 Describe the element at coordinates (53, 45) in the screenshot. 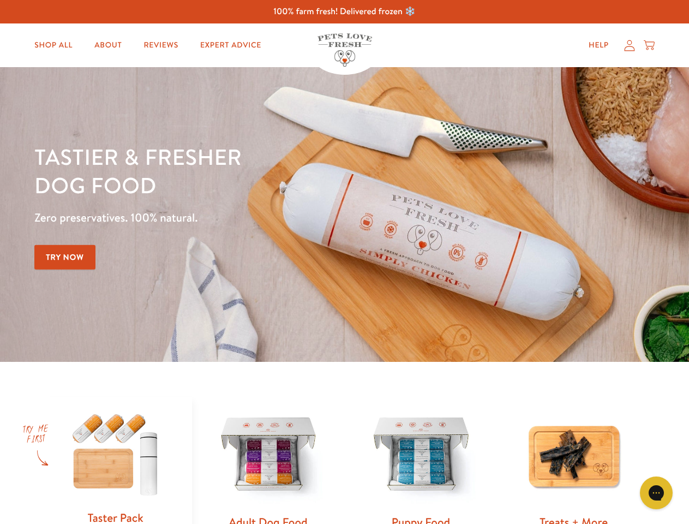

I see `a: Shop All` at that location.